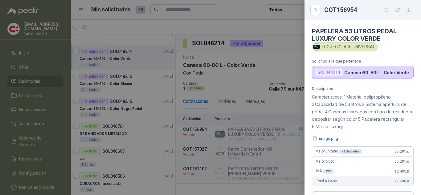 The image size is (421, 195). I want to click on div: SOL048214, so click(329, 72).